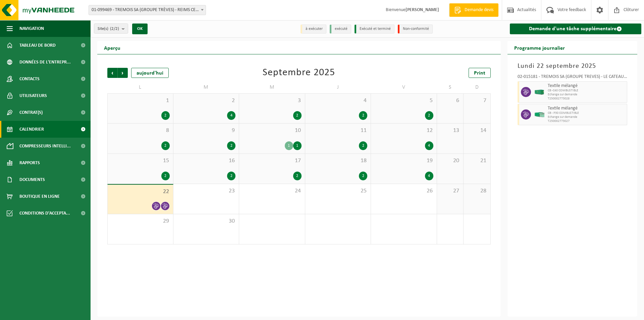  Describe the element at coordinates (40, 196) in the screenshot. I see `span: Boutique en ligne` at that location.